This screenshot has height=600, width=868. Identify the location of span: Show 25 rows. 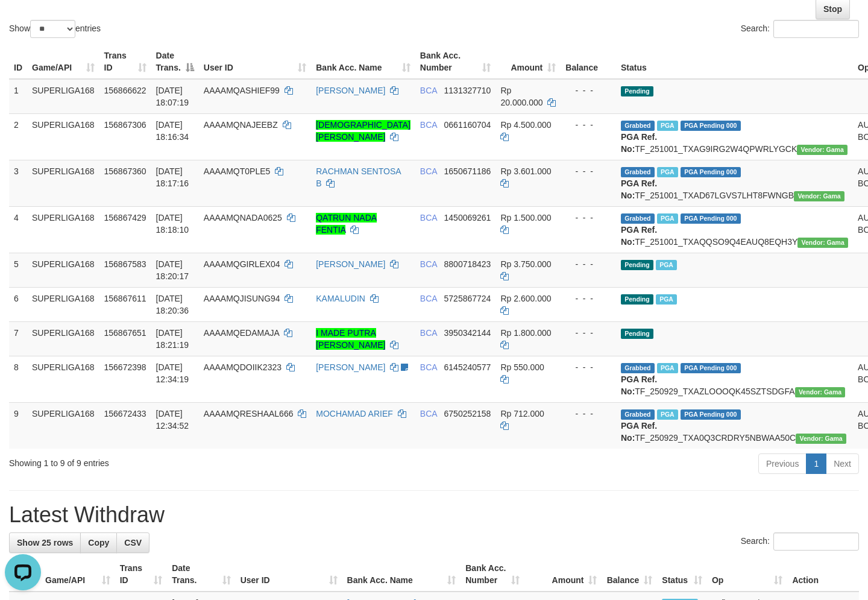
(44, 543).